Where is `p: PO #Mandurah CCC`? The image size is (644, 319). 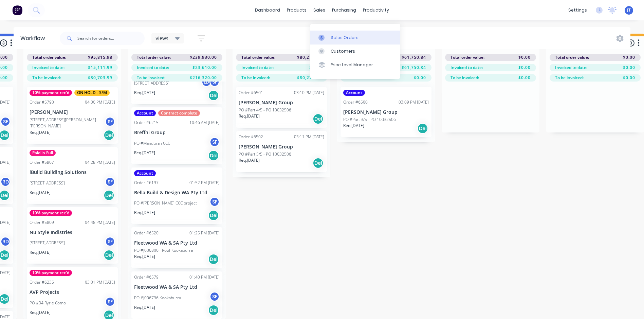 p: PO #Mandurah CCC is located at coordinates (152, 143).